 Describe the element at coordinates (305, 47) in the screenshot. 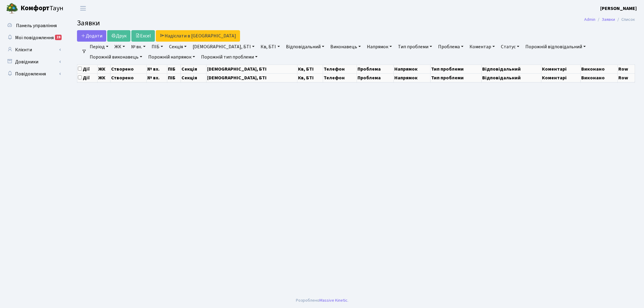

I see `a: Відповідальний` at that location.